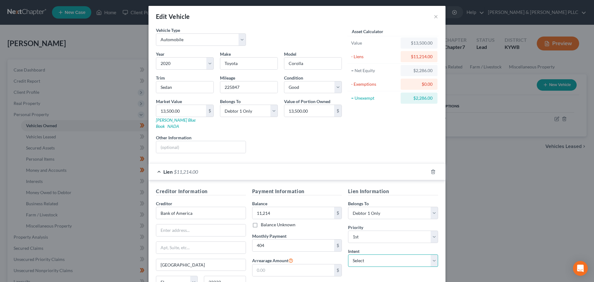 The width and height of the screenshot is (594, 282). I want to click on a: NADA, so click(173, 126).